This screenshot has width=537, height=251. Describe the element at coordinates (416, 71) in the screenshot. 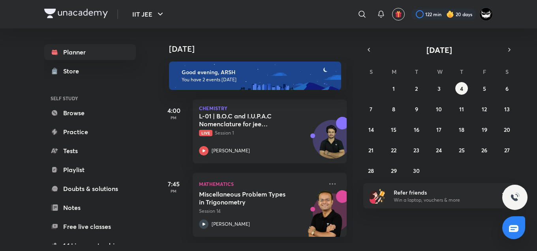

I see `abbr: Tuesday` at that location.